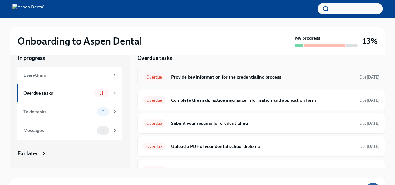  Describe the element at coordinates (101, 93) in the screenshot. I see `span: 11` at that location.